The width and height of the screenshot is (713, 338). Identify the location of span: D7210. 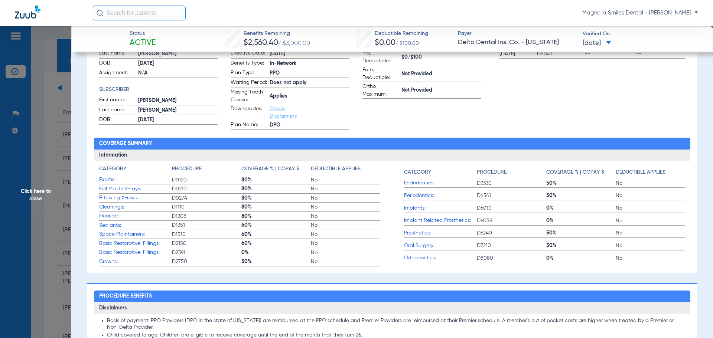
(511, 246).